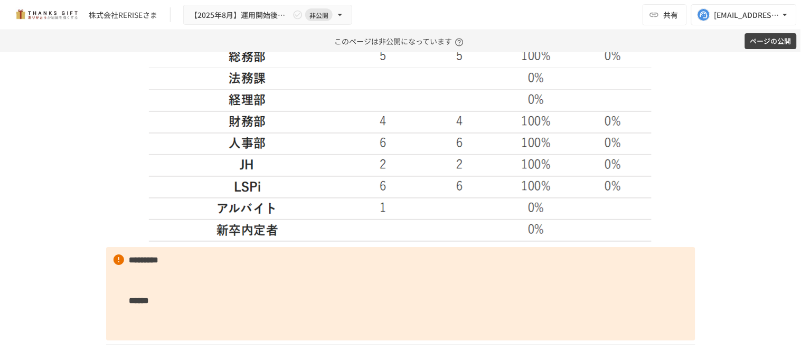 The height and width of the screenshot is (351, 801). What do you see at coordinates (240, 15) in the screenshot?
I see `span: 【2025年8月】運用開始後振り返りミーティング` at bounding box center [240, 15].